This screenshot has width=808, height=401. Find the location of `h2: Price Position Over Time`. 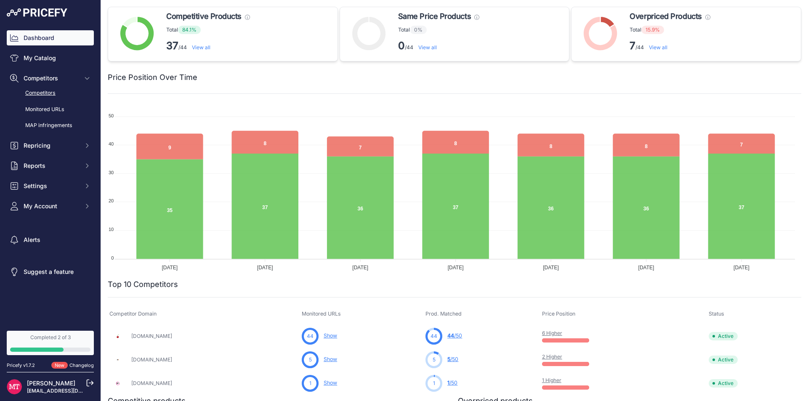

h2: Price Position Over Time is located at coordinates (152, 77).